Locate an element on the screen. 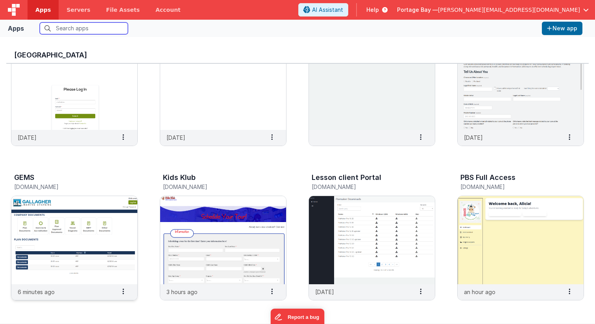 Image resolution: width=595 pixels, height=324 pixels. span: Help is located at coordinates (373, 10).